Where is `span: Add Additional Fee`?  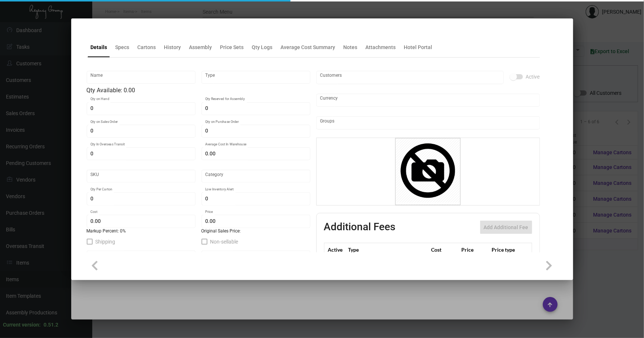
span: Add Additional Fee is located at coordinates (506, 227).